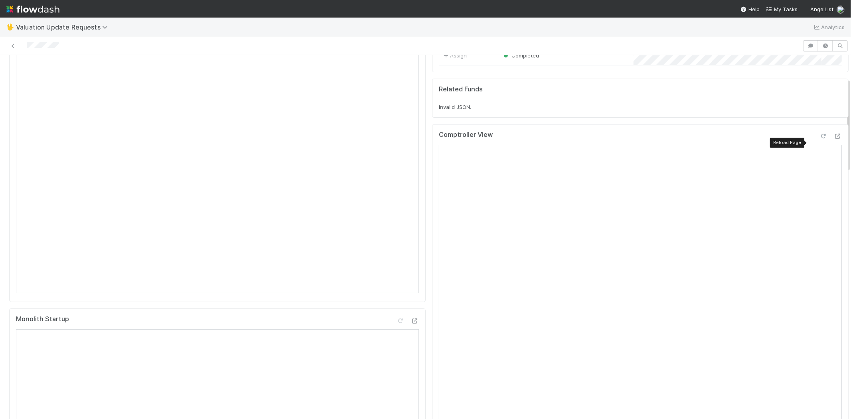 The width and height of the screenshot is (851, 419). I want to click on div: Completed, so click(520, 55).